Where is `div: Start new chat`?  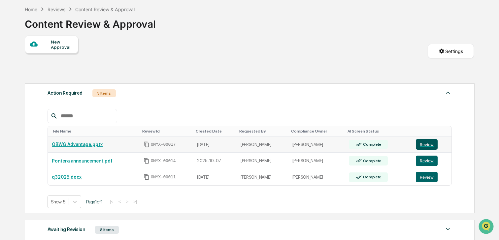 div: Start new chat is located at coordinates (65, 54).